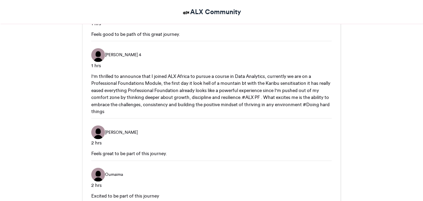 The image size is (423, 201). Describe the element at coordinates (186, 12) in the screenshot. I see `img: ALX Community` at that location.